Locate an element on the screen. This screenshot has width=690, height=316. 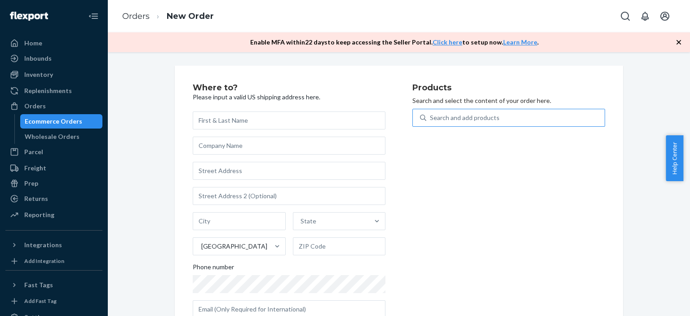
a: Inbounds is located at coordinates (54, 58).